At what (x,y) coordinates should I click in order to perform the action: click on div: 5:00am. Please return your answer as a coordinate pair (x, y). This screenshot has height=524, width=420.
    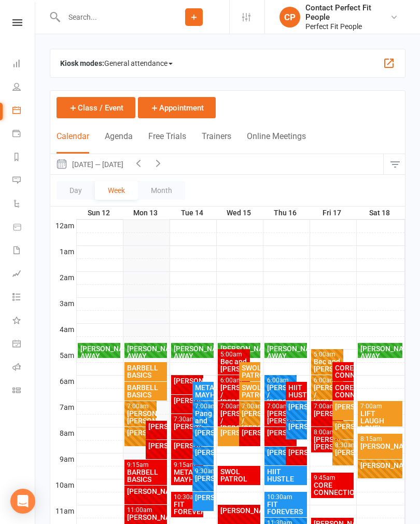
    Looking at the image, I should click on (234, 354).